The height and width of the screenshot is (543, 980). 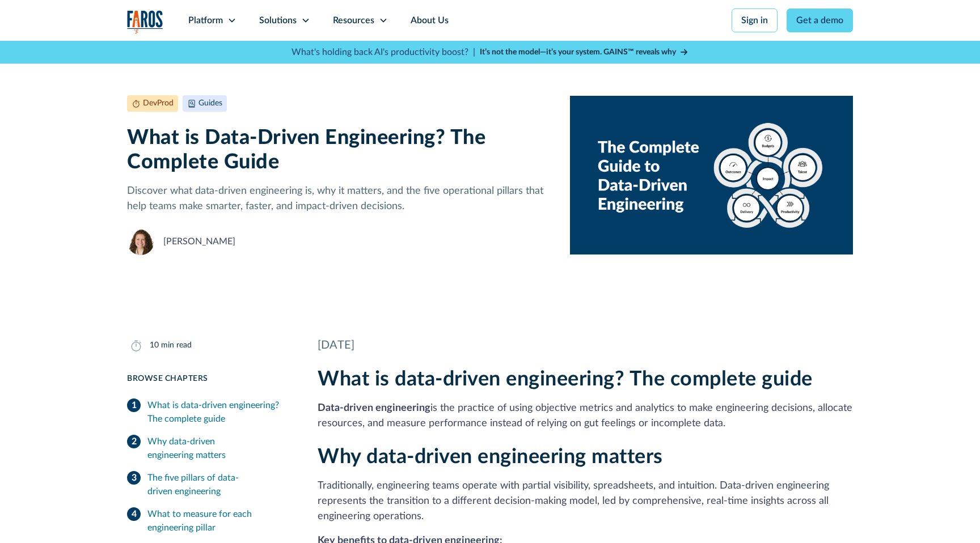 What do you see at coordinates (584, 52) in the screenshot?
I see `a: It’s not the model—it’s your system. GAINS™ reveals why` at bounding box center [584, 52].